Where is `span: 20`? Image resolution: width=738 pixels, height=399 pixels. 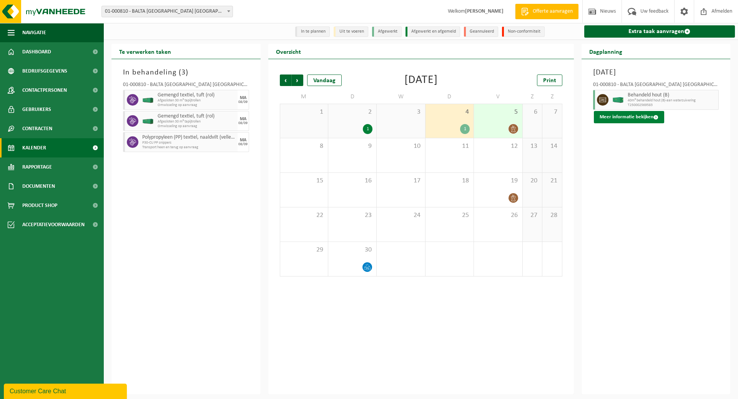
span: 20 is located at coordinates (532, 181).